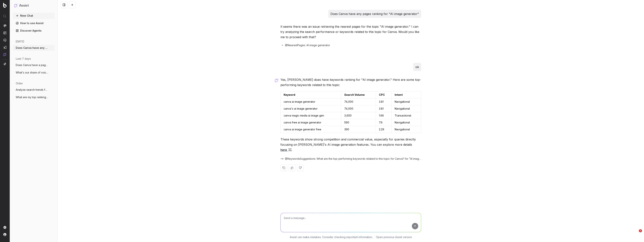 This screenshot has height=242, width=644. What do you see at coordinates (331, 237) in the screenshot?
I see `p: Assist can make mistakes. Consider checking important information.` at bounding box center [331, 237].